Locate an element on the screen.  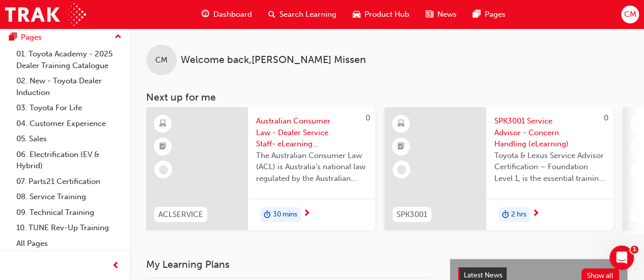
a: 06. Electrification (EV & Hybrid) is located at coordinates (69, 160).